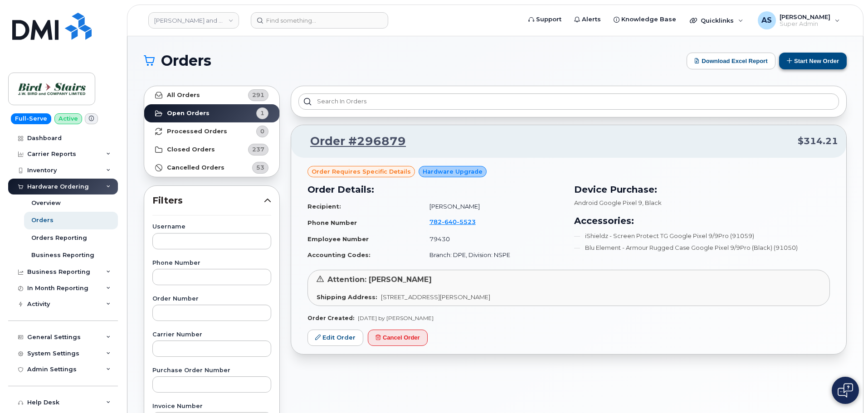  I want to click on span: Orders, so click(186, 61).